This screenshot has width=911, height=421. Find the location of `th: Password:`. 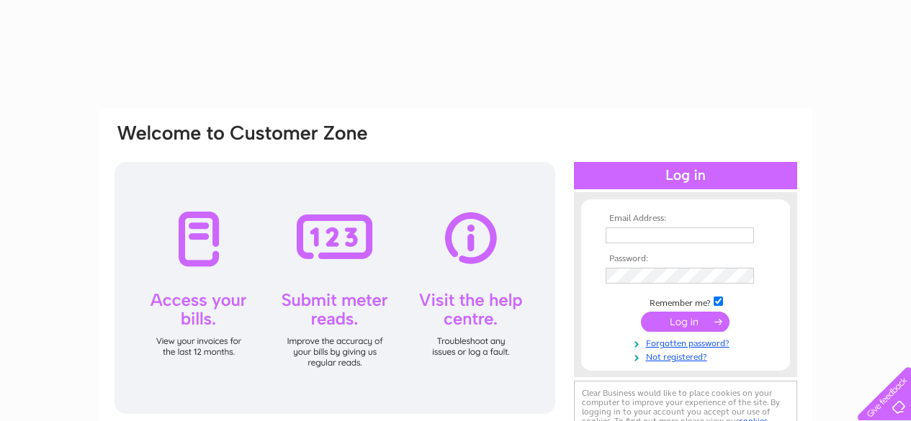

th: Password: is located at coordinates (685, 259).